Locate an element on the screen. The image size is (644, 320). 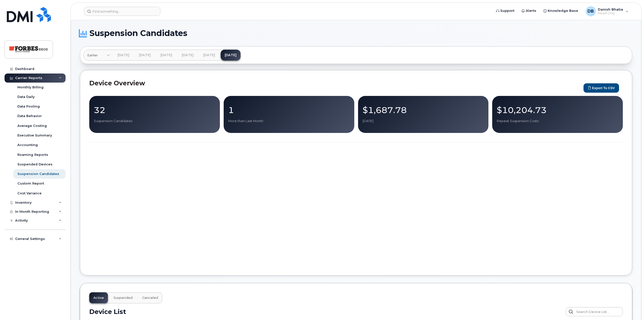
p: 32 is located at coordinates (155, 110).